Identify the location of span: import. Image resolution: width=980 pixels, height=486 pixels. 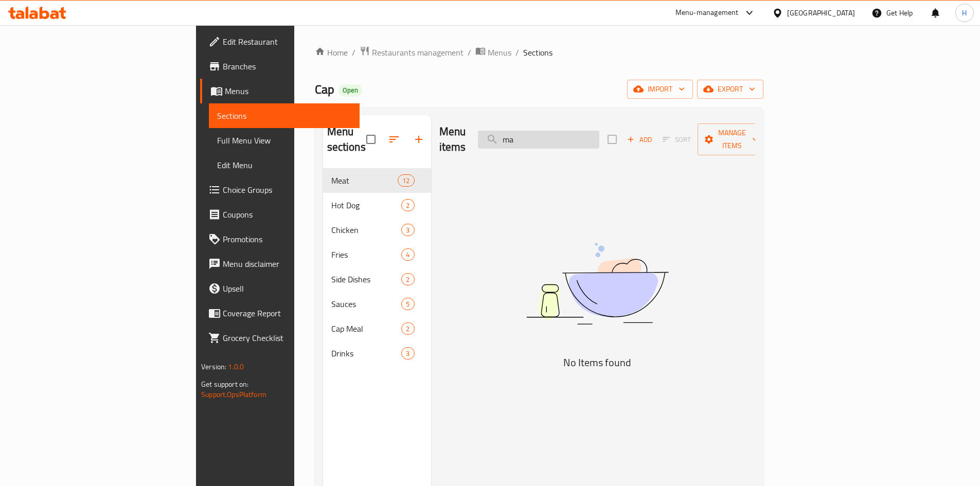
(660, 89).